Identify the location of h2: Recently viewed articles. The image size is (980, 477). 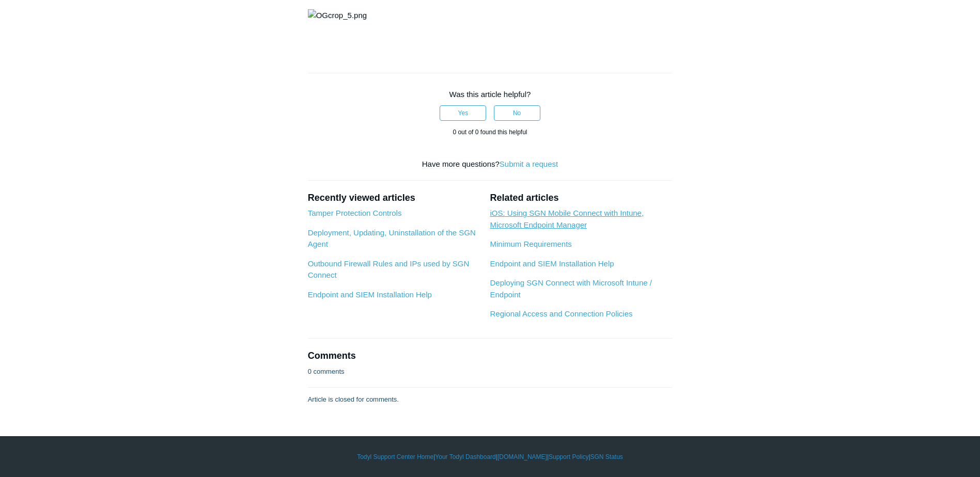
(394, 198).